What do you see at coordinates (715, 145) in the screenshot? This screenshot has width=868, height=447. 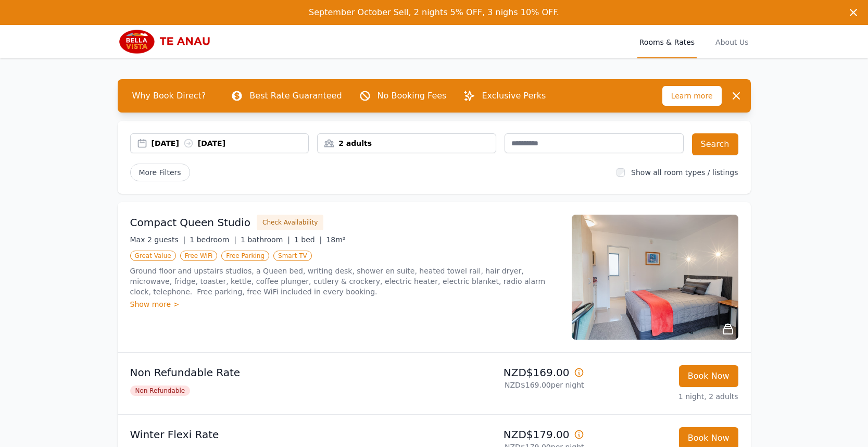 I see `button: Search` at bounding box center [715, 145].